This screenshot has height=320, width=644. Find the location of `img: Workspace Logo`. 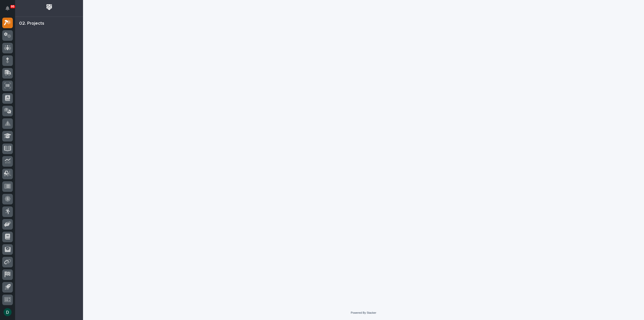

img: Workspace Logo is located at coordinates (49, 7).